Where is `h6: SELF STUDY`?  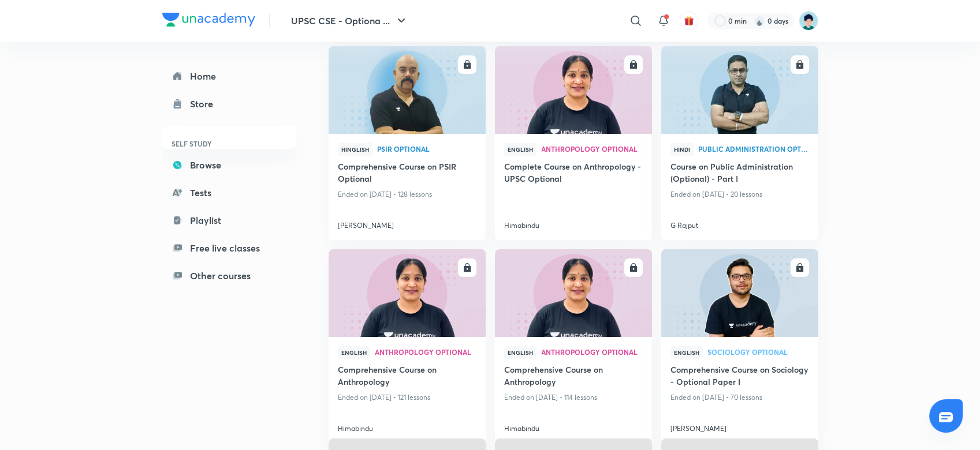 h6: SELF STUDY is located at coordinates (229, 144).